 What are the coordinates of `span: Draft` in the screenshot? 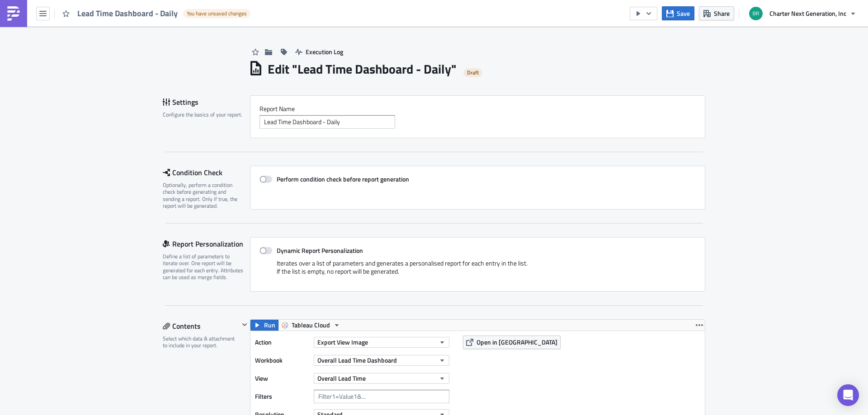 It's located at (473, 72).